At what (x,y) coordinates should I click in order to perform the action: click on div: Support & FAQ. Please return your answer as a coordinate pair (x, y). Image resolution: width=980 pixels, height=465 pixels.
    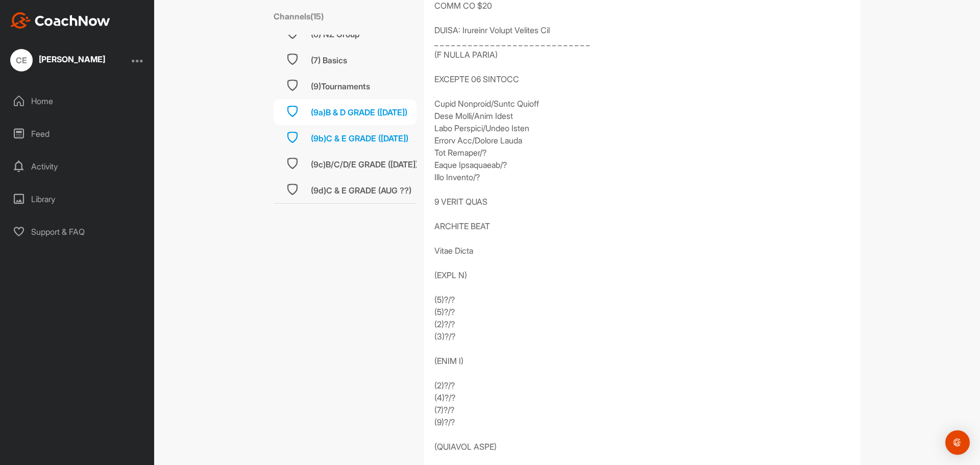
    Looking at the image, I should click on (77, 232).